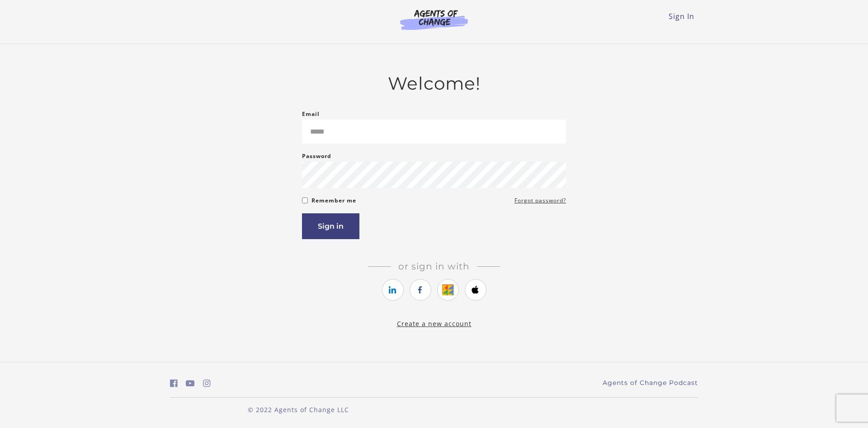  Describe the element at coordinates (421, 290) in the screenshot. I see `a: https://courses.thinkific.com/users/auth/facebook?ss%5Breferral%5D=&ss%5Buser_return_to%5D=&ss%5B...` at that location.